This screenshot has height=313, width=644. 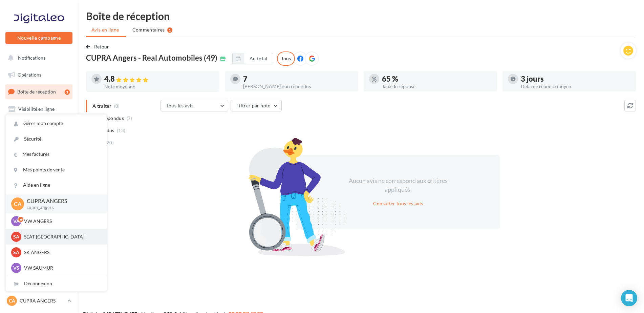 I want to click on div: 3 jours, so click(x=576, y=79).